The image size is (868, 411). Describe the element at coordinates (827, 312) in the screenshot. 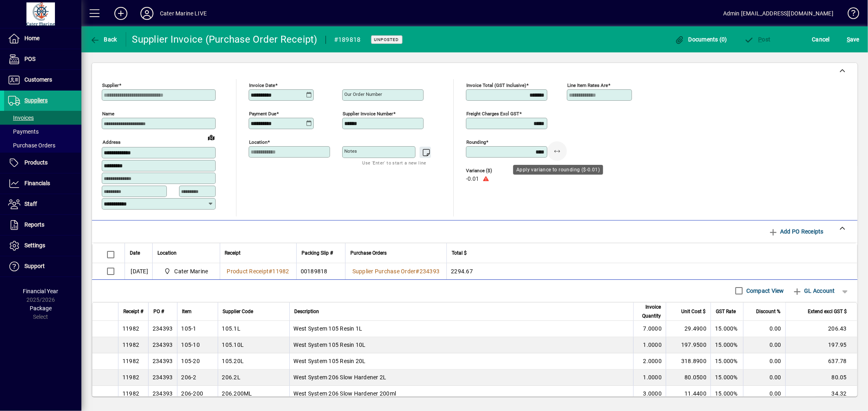

I see `span: Extend excl GST $` at that location.